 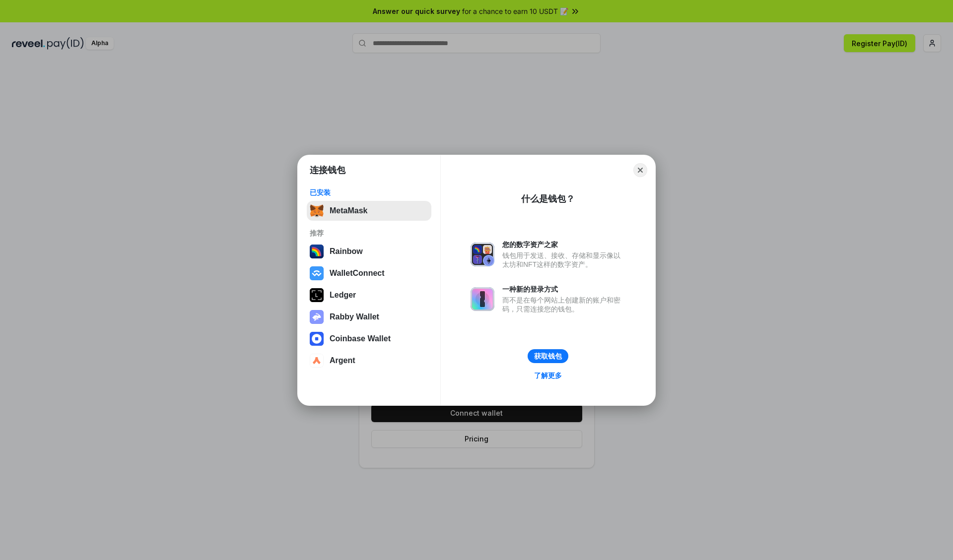 I want to click on div: MetaMask, so click(x=349, y=211).